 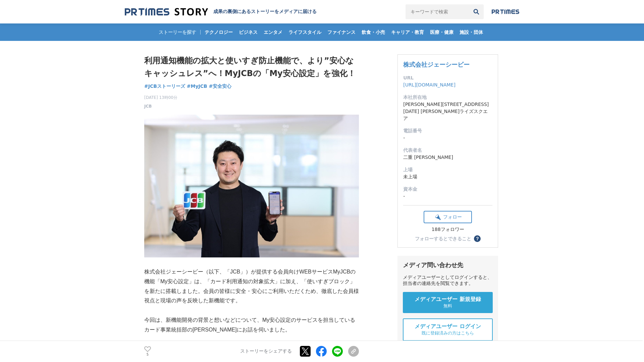 I want to click on span: テクノロジー, so click(x=219, y=32).